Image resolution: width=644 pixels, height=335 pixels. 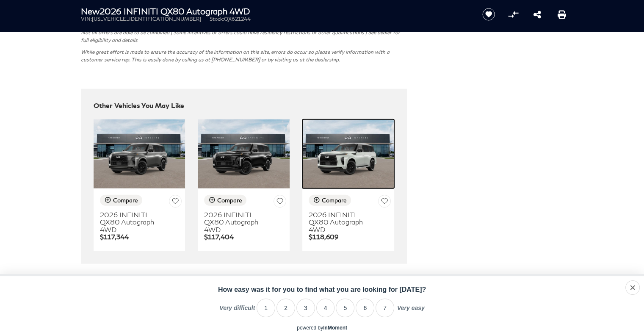 What do you see at coordinates (245, 237) in the screenshot?
I see `p: $117,404` at bounding box center [245, 237].